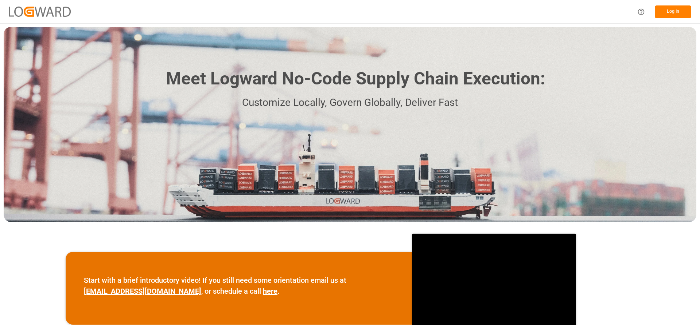  Describe the element at coordinates (641, 12) in the screenshot. I see `button: Help Center` at that location.